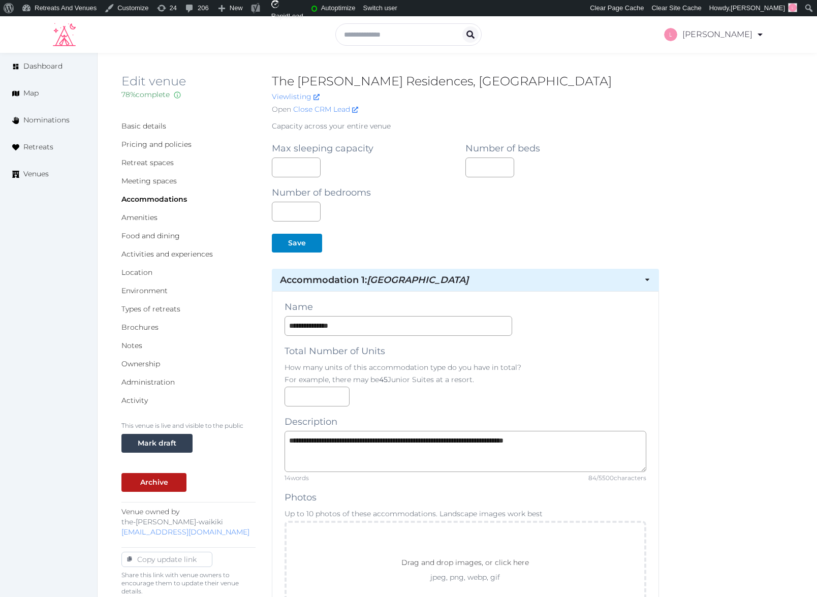  What do you see at coordinates (465, 565) in the screenshot?
I see `p: Drag and drop images, or click here` at bounding box center [465, 565].